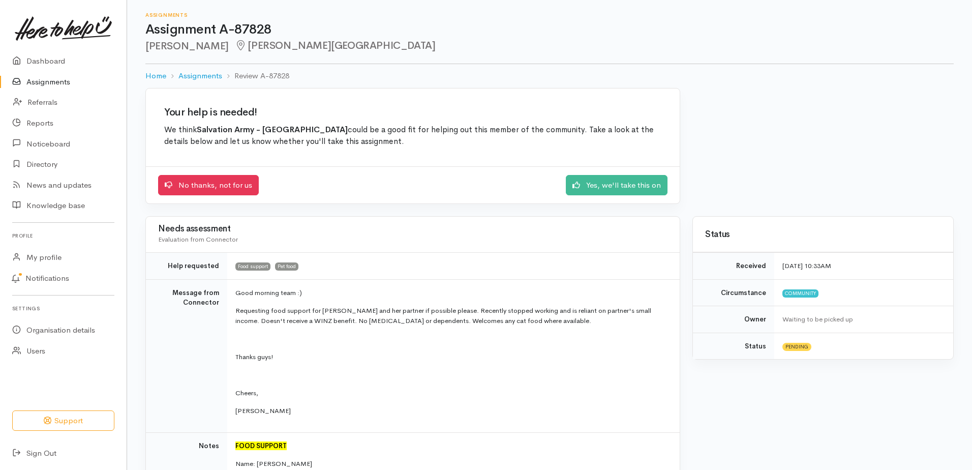  What do you see at coordinates (734, 346) in the screenshot?
I see `td: Status` at bounding box center [734, 346].